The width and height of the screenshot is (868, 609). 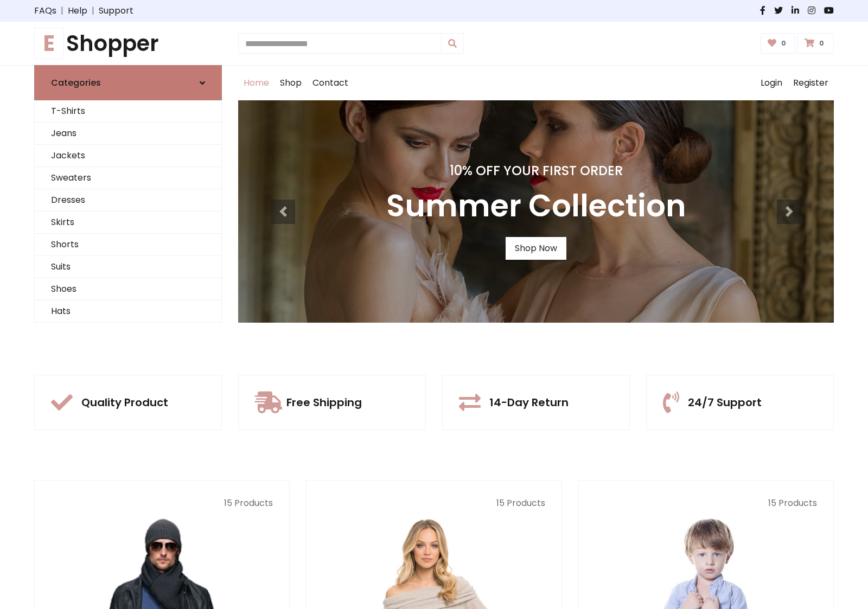 What do you see at coordinates (45, 11) in the screenshot?
I see `a: FAQs` at bounding box center [45, 11].